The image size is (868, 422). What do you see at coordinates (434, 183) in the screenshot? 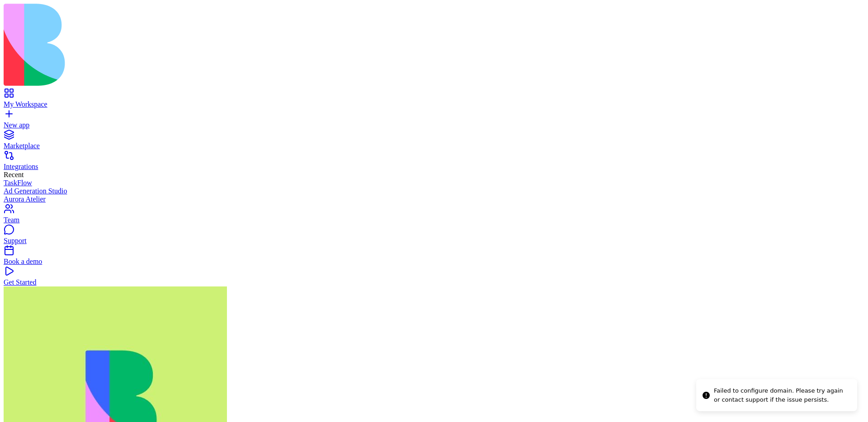
I see `a: TaskFlow` at bounding box center [434, 183].